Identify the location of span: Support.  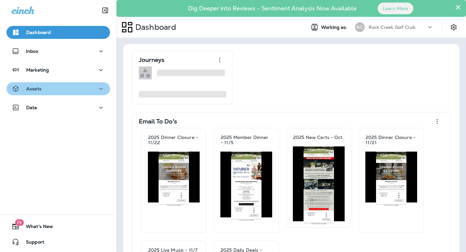
(32, 243).